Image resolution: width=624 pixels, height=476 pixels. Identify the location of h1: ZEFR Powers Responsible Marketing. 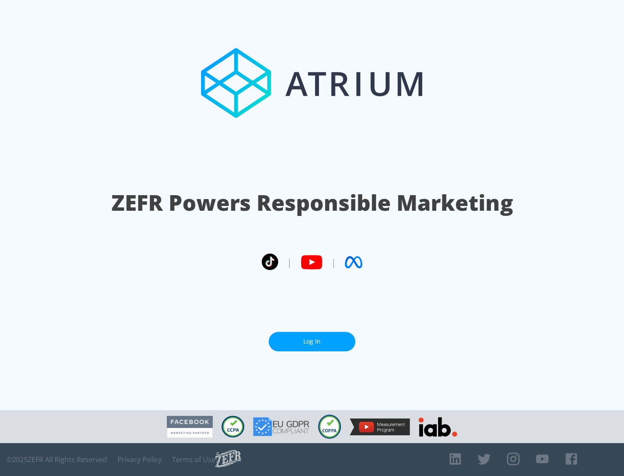
(312, 203).